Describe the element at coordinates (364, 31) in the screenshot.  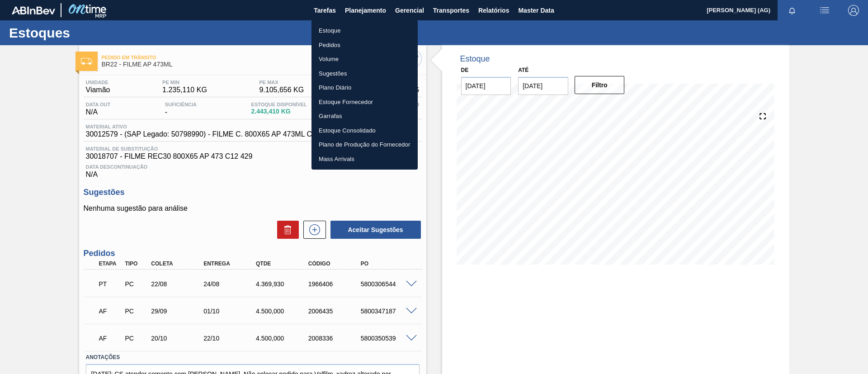
I see `li: Estoque` at that location.